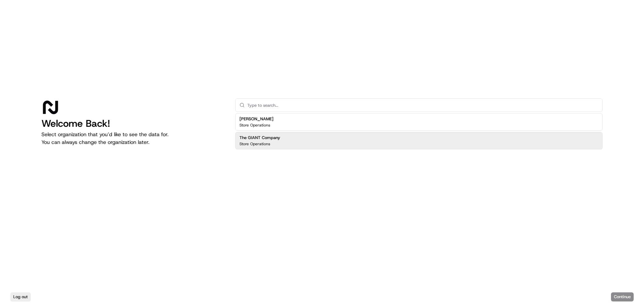  What do you see at coordinates (260, 138) in the screenshot?
I see `h2: The GIANT Company` at bounding box center [260, 138].